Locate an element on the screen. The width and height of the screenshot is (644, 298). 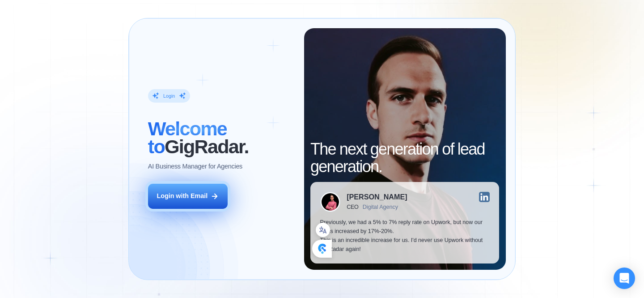
div: Login is located at coordinates (169, 96).